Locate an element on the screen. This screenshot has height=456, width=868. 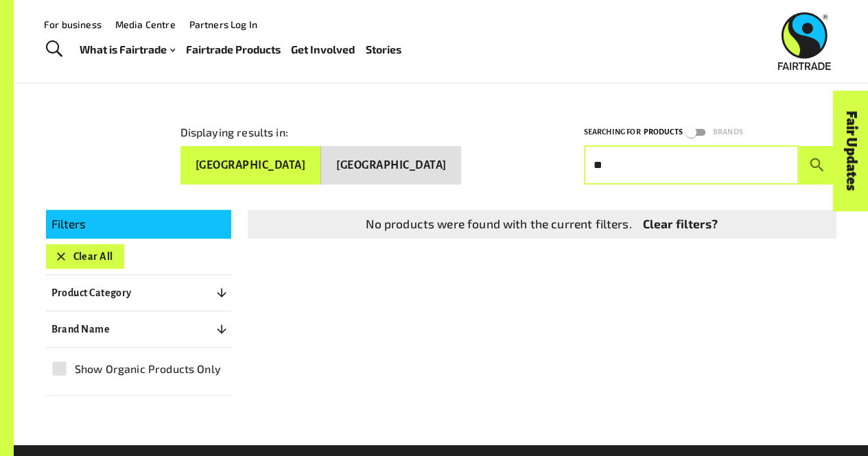
p: Brand Name is located at coordinates (81, 330).